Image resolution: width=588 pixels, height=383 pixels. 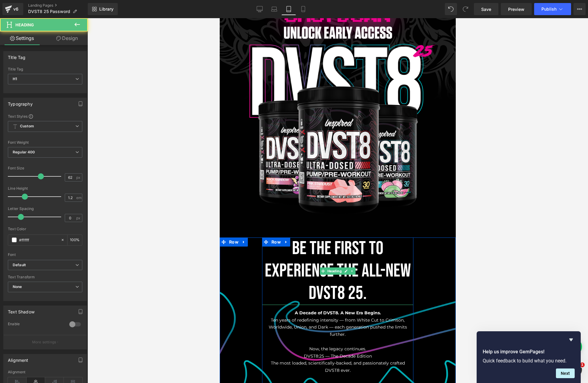 I want to click on div: Text Shadow, so click(x=21, y=310).